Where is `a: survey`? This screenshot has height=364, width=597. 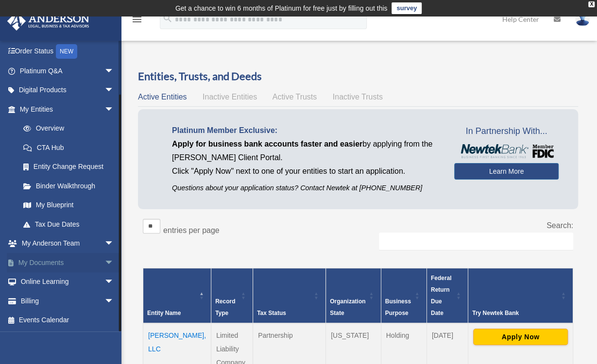
a: survey is located at coordinates (407, 8).